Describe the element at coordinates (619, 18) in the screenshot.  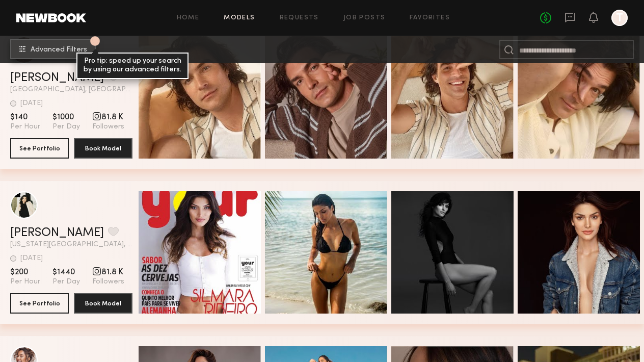
I see `a: T` at that location.